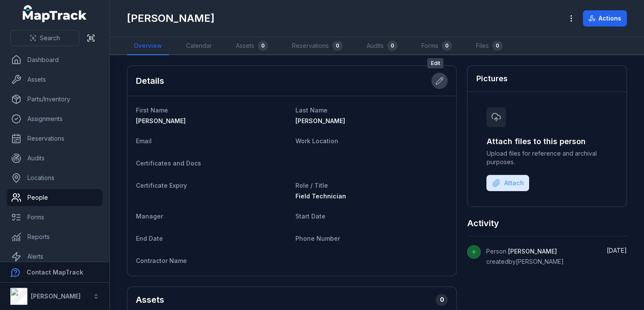 Image resolution: width=644 pixels, height=310 pixels. Describe the element at coordinates (489, 46) in the screenshot. I see `a: Files0` at that location.